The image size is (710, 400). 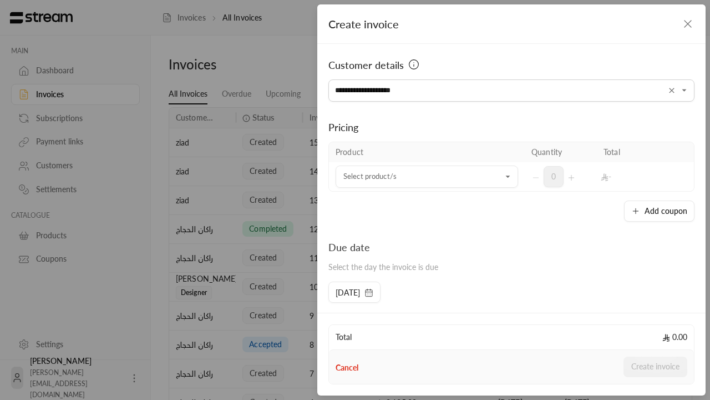 I want to click on div: Pricing, so click(x=512, y=127).